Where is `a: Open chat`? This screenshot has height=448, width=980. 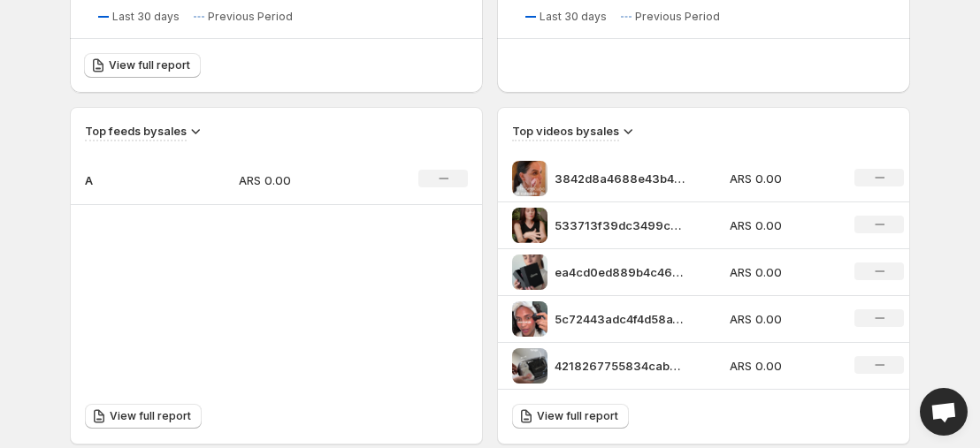 a: Open chat is located at coordinates (944, 412).